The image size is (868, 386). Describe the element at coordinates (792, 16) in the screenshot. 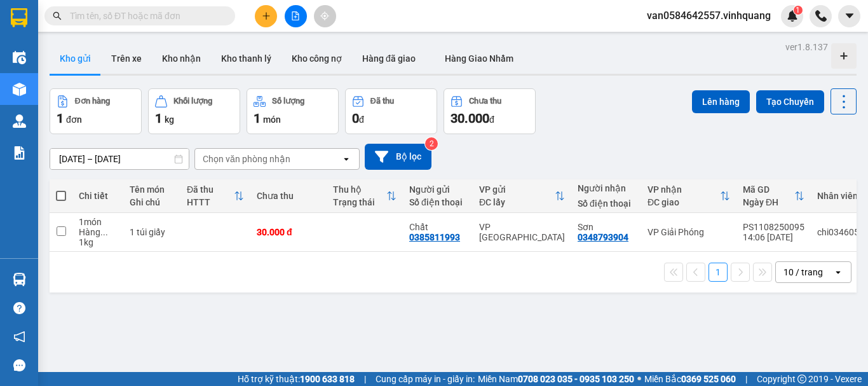

I see `img: icon-new-feature` at that location.